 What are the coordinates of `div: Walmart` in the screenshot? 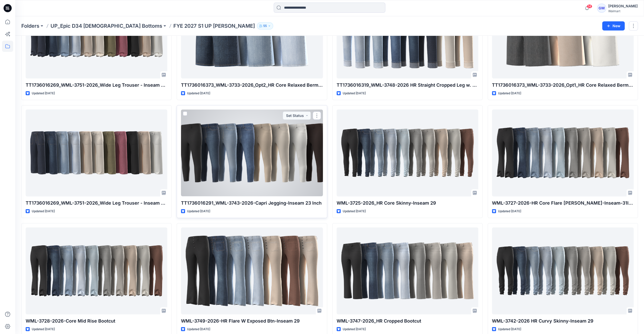 It's located at (623, 11).